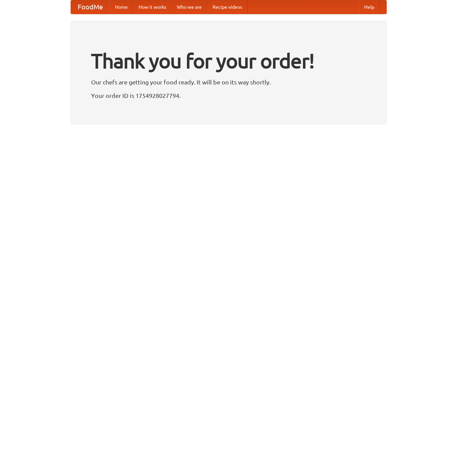  Describe the element at coordinates (228, 82) in the screenshot. I see `p: Our chefs are getting your food ready. It will be on its way shortly.` at that location.